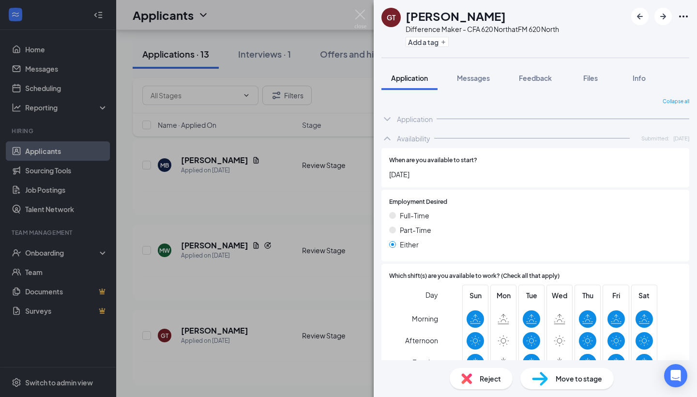 This screenshot has height=397, width=697. I want to click on div: Open Intercom Messenger, so click(676, 376).